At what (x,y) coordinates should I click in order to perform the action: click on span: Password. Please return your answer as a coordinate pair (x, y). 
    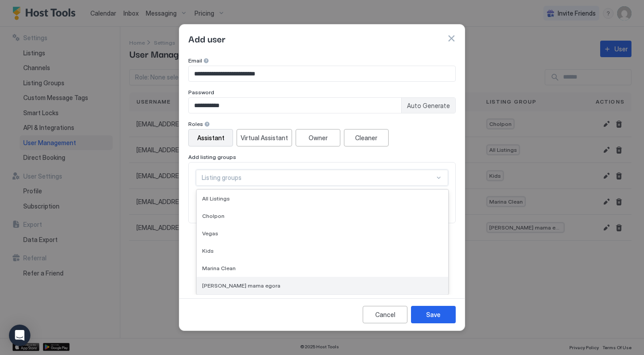
    Looking at the image, I should click on (201, 92).